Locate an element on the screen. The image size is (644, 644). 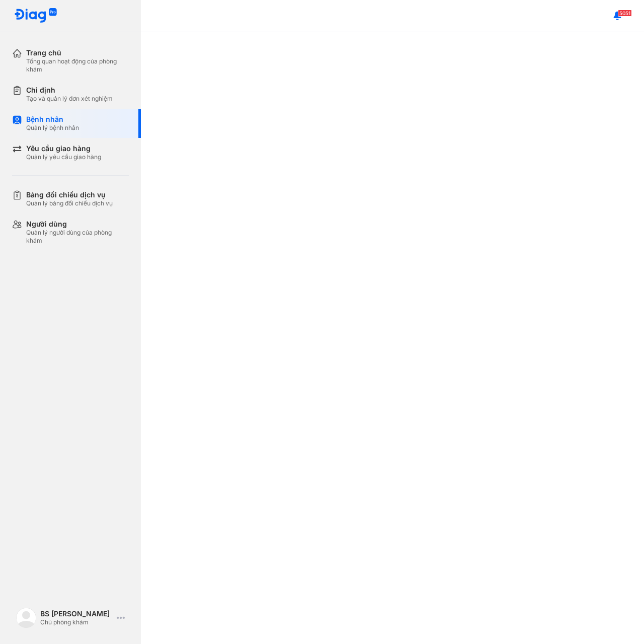
div: Chủ phòng khám is located at coordinates (77, 622).